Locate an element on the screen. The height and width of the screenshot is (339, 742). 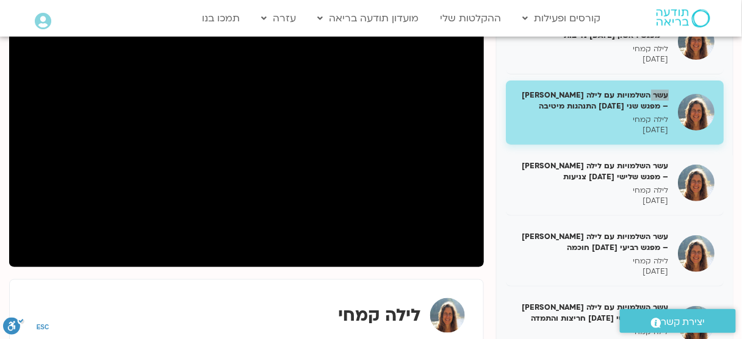
img: עשר השלמויות עם לילה קמחי – מפגש ראשון 02/10/24 נדיבות is located at coordinates (696, 41).